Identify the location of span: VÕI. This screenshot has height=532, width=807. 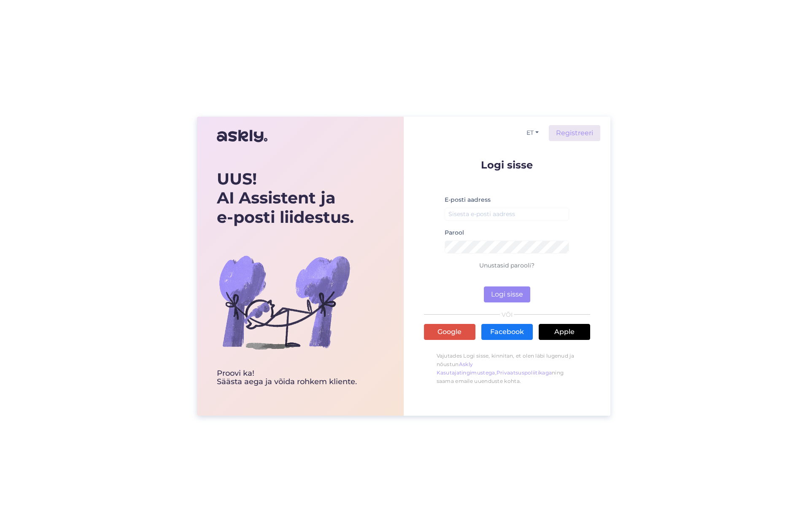
(506, 315).